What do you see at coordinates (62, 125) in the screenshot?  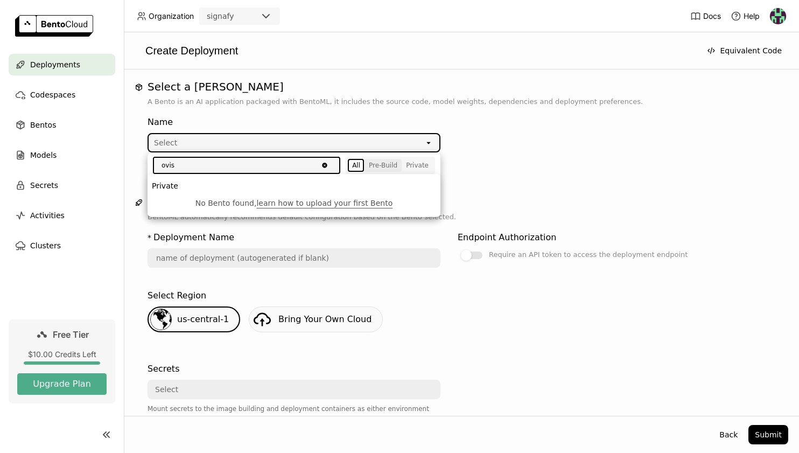 I see `a: Bentos` at bounding box center [62, 125].